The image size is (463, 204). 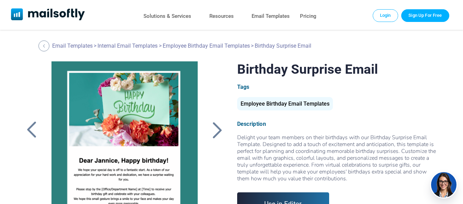 What do you see at coordinates (425, 15) in the screenshot?
I see `a: Trial` at bounding box center [425, 15].